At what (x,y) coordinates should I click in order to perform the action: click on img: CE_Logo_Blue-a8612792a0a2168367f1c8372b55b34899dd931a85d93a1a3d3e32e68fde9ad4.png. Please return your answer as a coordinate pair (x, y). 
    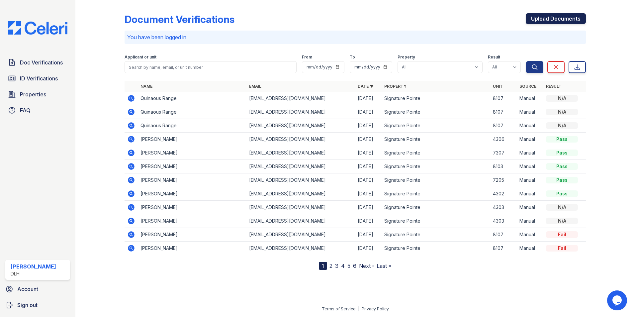
    Looking at the image, I should click on (38, 28).